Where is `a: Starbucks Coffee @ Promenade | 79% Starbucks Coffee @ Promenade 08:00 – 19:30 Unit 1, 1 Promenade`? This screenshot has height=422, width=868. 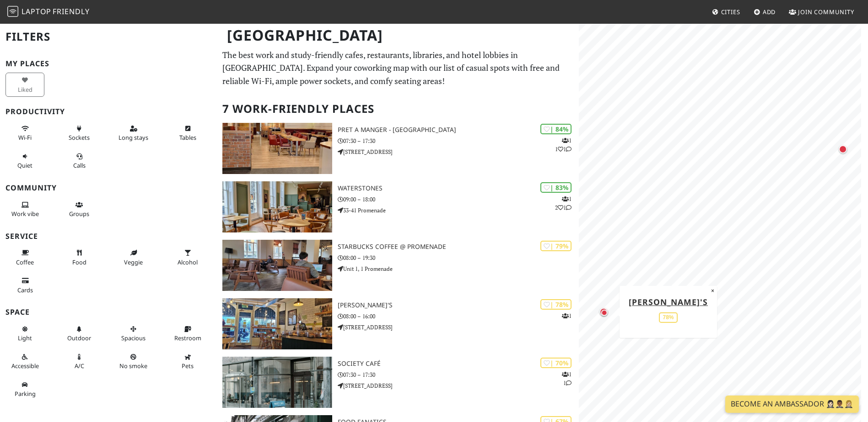
a: Starbucks Coffee @ Promenade | 79% Starbucks Coffee @ Promenade 08:00 – 19:30 Unit 1, 1 Promenade is located at coordinates (397, 265).